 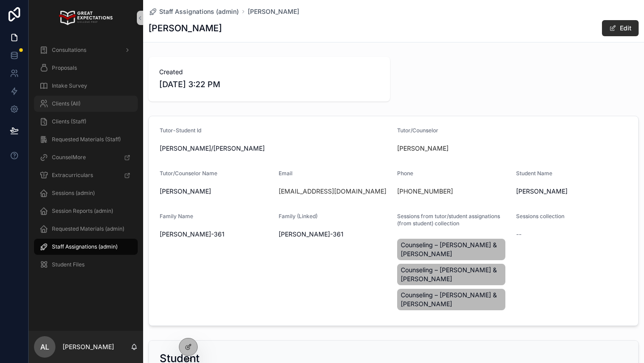 What do you see at coordinates (86, 50) in the screenshot?
I see `a: Consultations` at bounding box center [86, 50].